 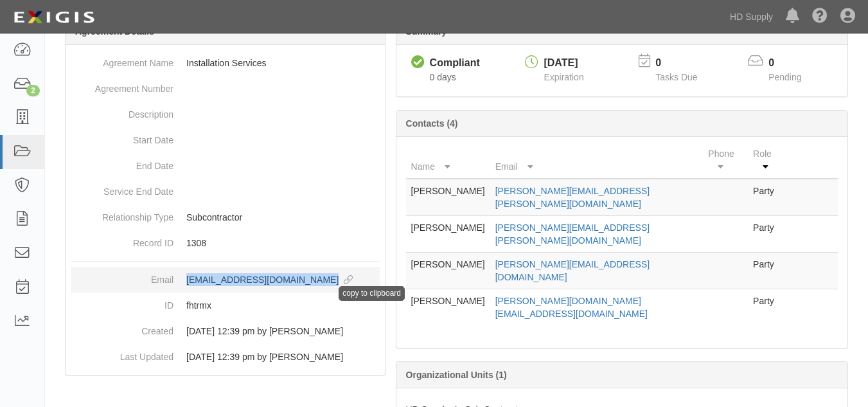 I want to click on th: Name, so click(x=448, y=160).